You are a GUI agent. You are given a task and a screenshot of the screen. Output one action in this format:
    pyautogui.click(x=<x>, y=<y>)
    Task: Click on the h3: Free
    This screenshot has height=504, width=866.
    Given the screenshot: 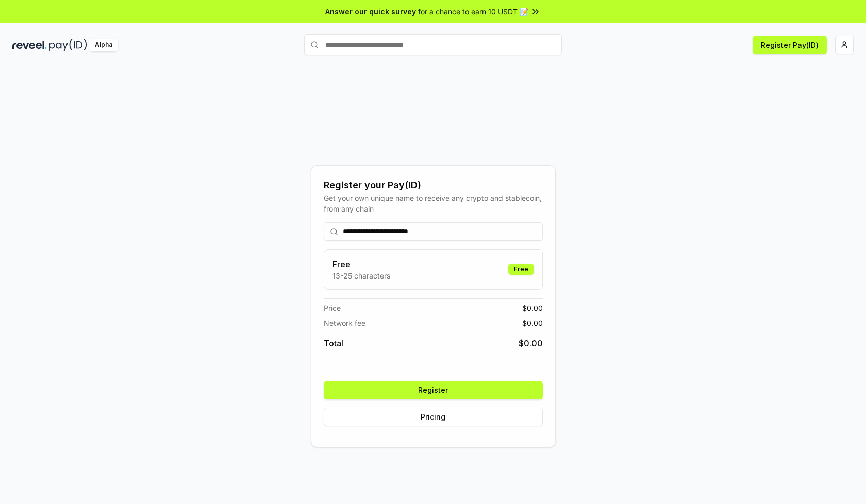 What is the action you would take?
    pyautogui.click(x=362, y=264)
    